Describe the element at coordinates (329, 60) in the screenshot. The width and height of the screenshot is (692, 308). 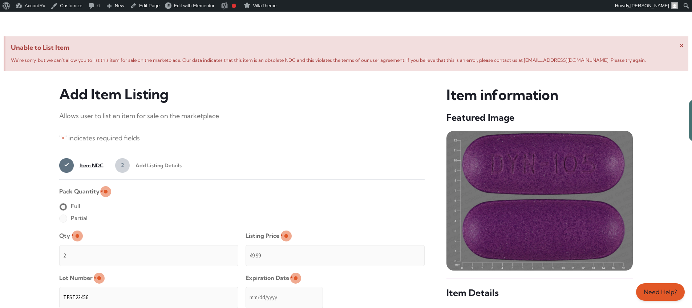
I see `span: We’re sorry, but we can’t allow you to list this item for sale on the marketplace. Our data indic...` at that location.